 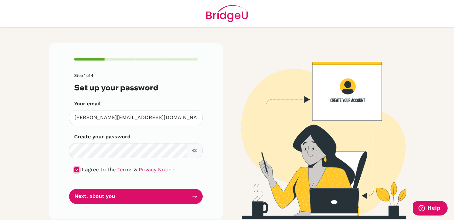 I want to click on span: Step 1 of 4, so click(x=84, y=75).